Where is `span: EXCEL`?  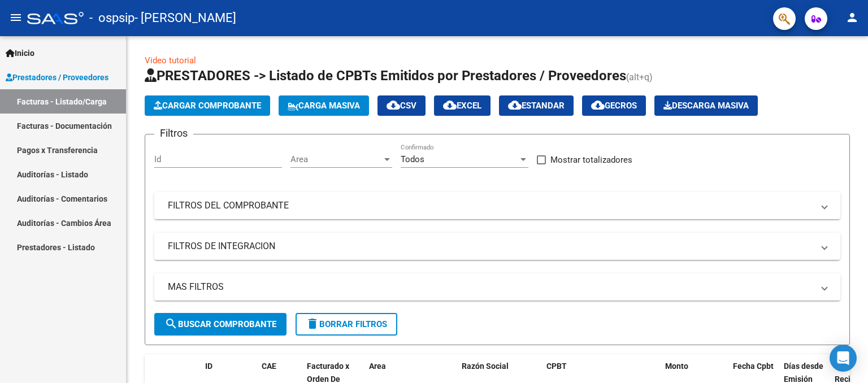
span: EXCEL is located at coordinates (462, 106).